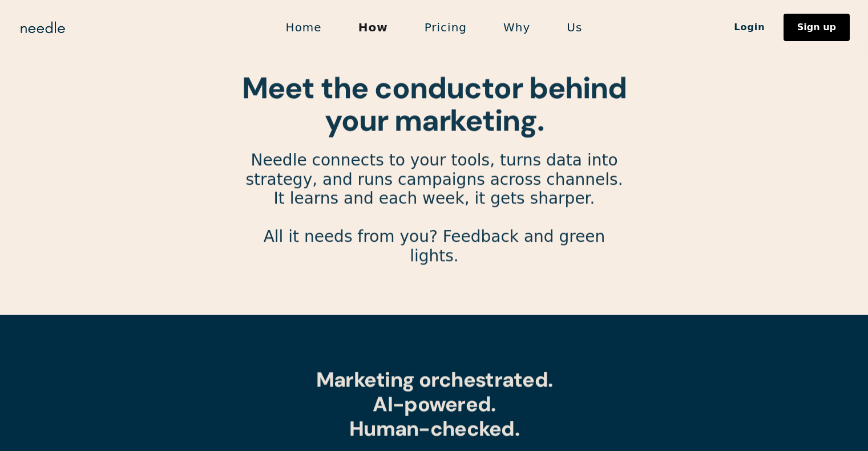  Describe the element at coordinates (574, 27) in the screenshot. I see `a: Us` at that location.